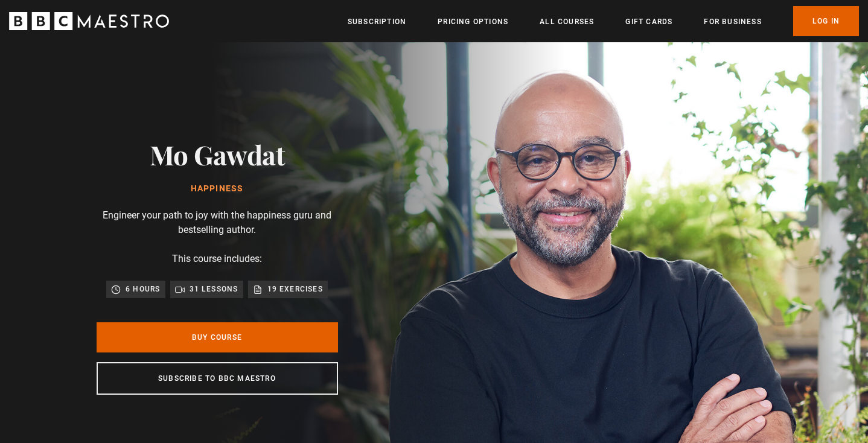  Describe the element at coordinates (377, 22) in the screenshot. I see `a: Subscription` at that location.